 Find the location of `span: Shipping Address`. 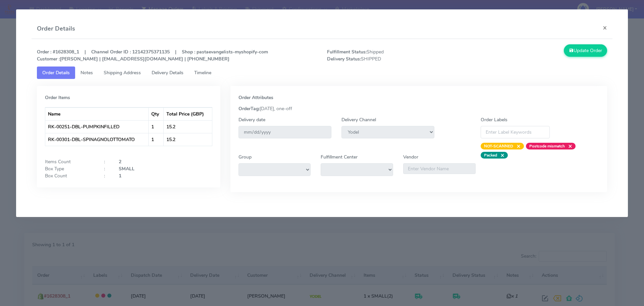

span: Shipping Address is located at coordinates (122, 72).